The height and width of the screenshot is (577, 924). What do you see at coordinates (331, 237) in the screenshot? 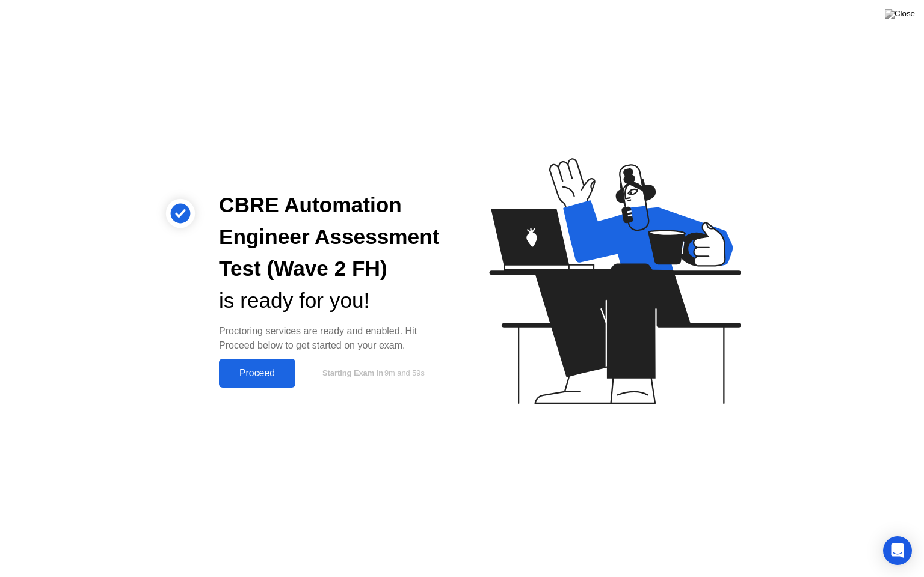
I see `div: CBRE Automation Engineer Assessment Test (Wave 2 FH)` at bounding box center [331, 237].